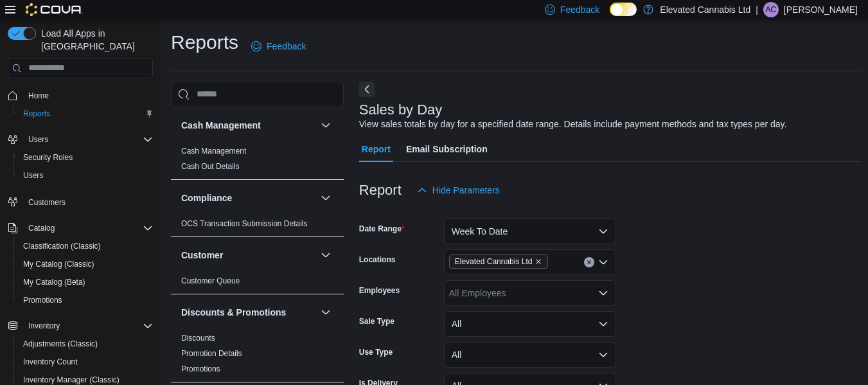  I want to click on label: Date Range, so click(382, 229).